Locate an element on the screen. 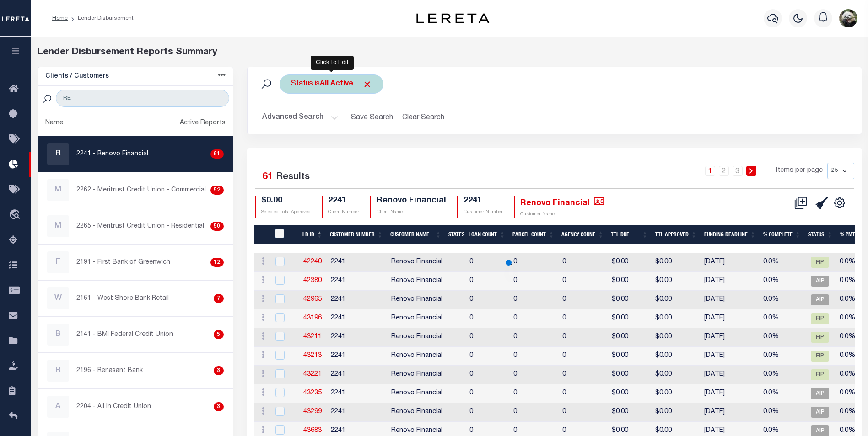 The width and height of the screenshot is (868, 436). a: 42240 is located at coordinates (313, 262).